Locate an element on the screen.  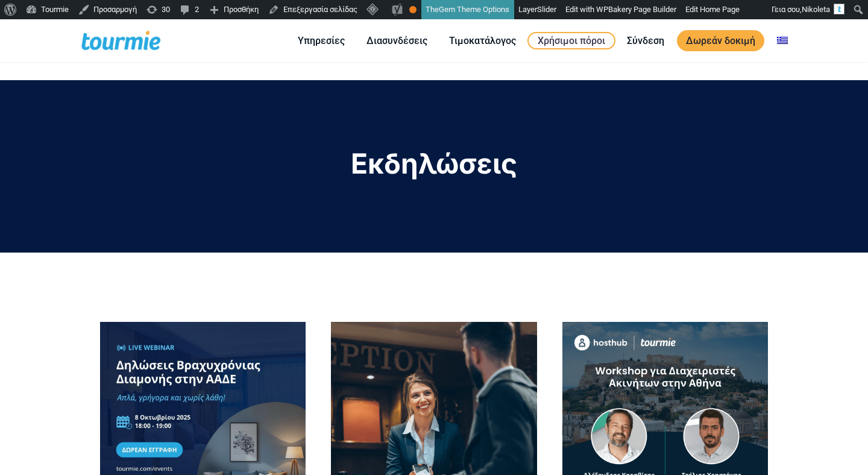
div: OK is located at coordinates (413, 10).